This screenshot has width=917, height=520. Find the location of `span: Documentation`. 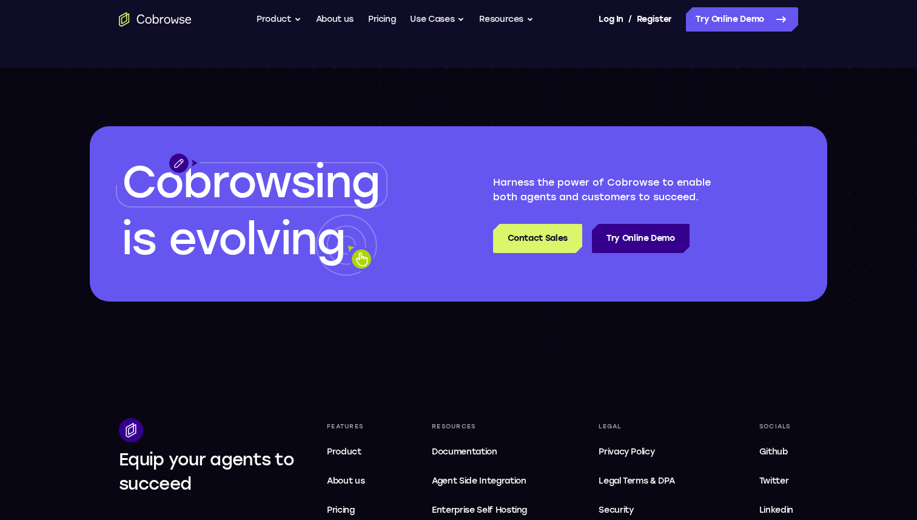

span: Documentation is located at coordinates (464, 451).